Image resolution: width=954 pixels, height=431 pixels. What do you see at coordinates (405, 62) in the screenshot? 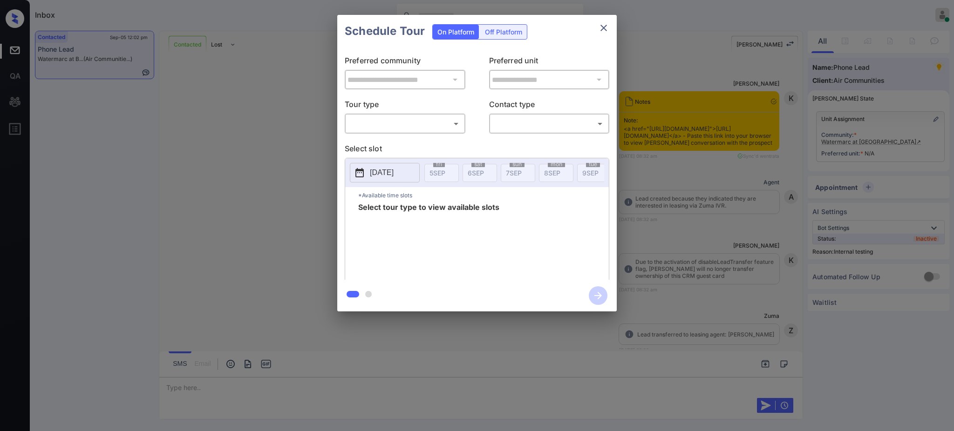
I see `p: Preferred community` at bounding box center [405, 62].